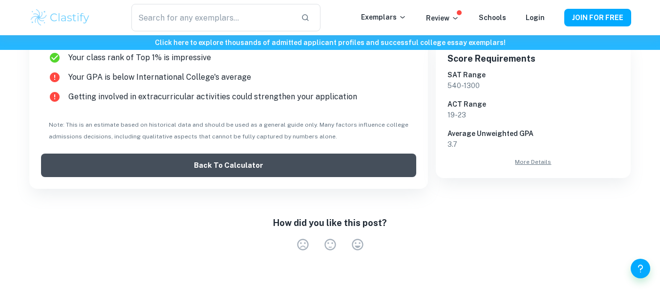  Describe the element at coordinates (384, 17) in the screenshot. I see `p: Exemplars` at that location.